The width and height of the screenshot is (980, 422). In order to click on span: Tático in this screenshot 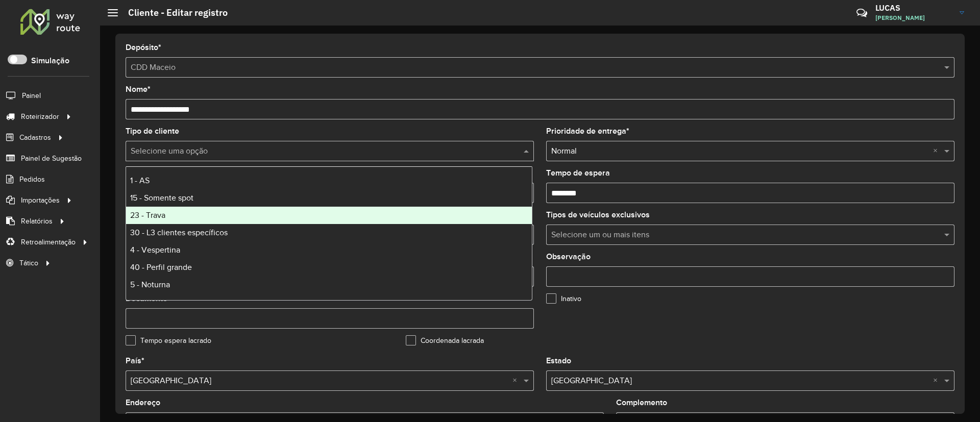, I will do `click(28, 263)`.